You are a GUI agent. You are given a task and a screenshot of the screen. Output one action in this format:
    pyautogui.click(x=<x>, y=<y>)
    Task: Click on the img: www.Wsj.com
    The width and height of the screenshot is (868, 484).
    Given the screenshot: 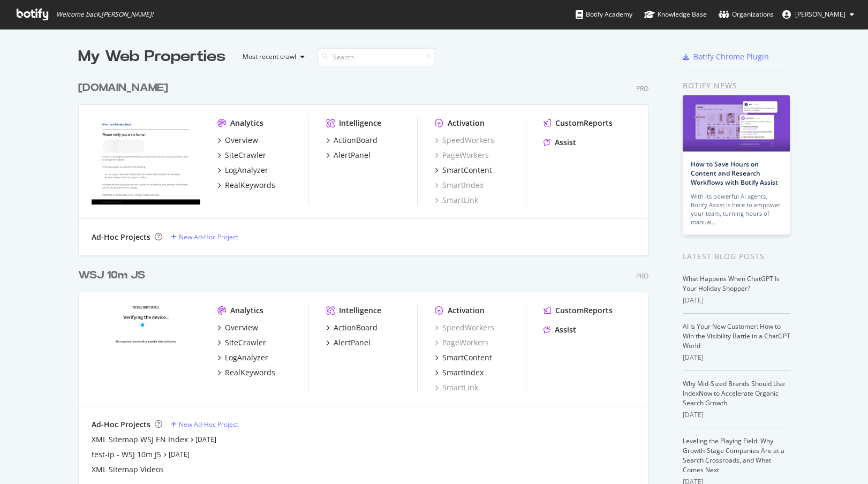 What is the action you would take?
    pyautogui.click(x=146, y=349)
    